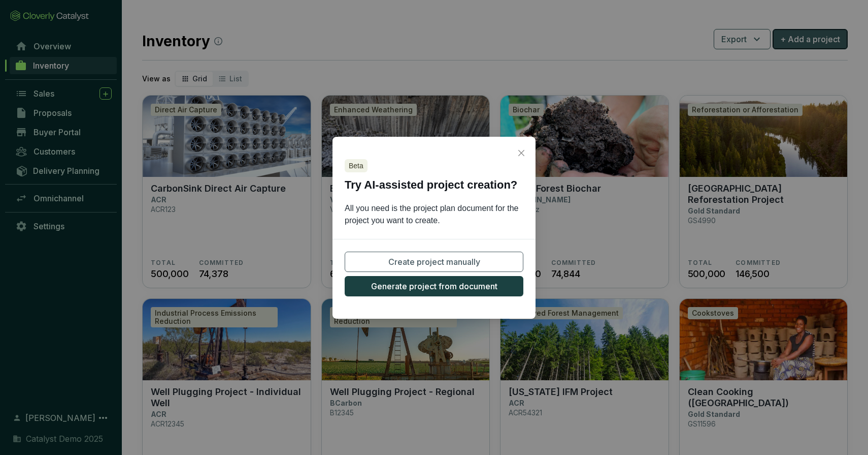 The height and width of the screenshot is (455, 868). What do you see at coordinates (522, 153) in the screenshot?
I see `button: Close` at bounding box center [522, 153].